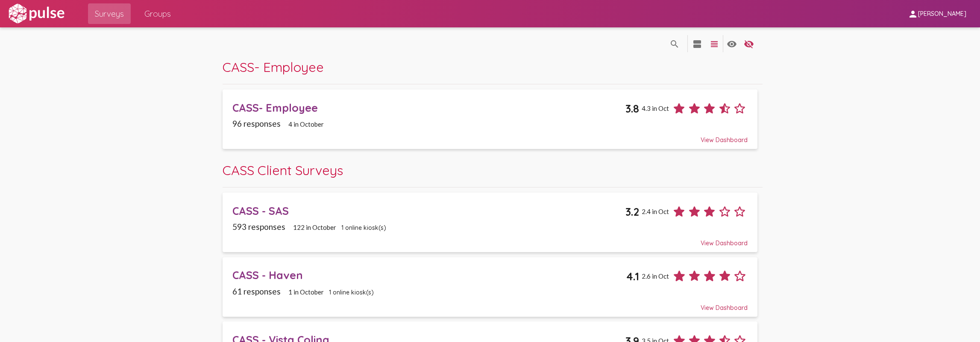  What do you see at coordinates (656, 211) in the screenshot?
I see `span: 2.4 in Oct` at bounding box center [656, 211].